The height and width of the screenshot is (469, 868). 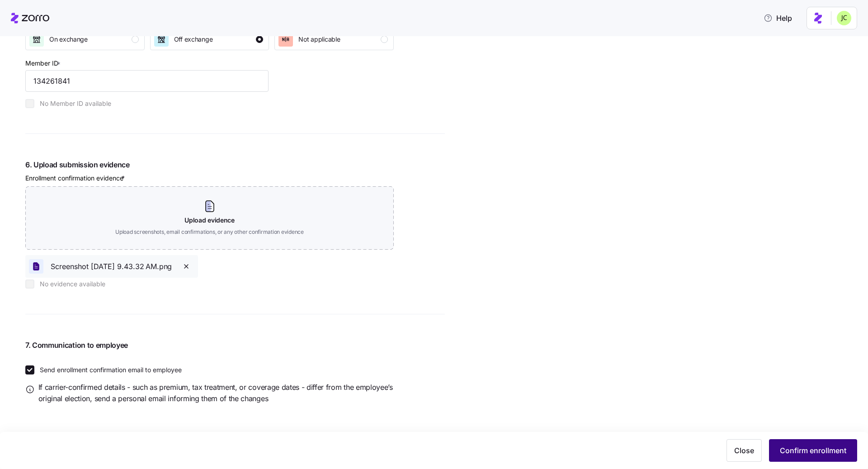 What do you see at coordinates (813, 451) in the screenshot?
I see `span: Confirm enrollment` at bounding box center [813, 451].